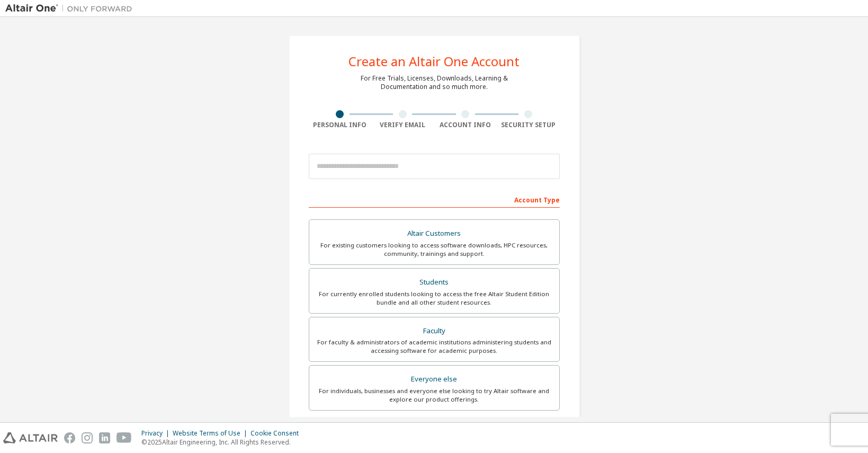 This screenshot has width=868, height=453. Describe the element at coordinates (434, 233) in the screenshot. I see `div: Altair Customers` at that location.